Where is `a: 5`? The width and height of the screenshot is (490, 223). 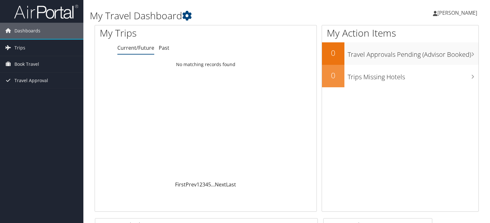
a: 5 is located at coordinates (209, 184).